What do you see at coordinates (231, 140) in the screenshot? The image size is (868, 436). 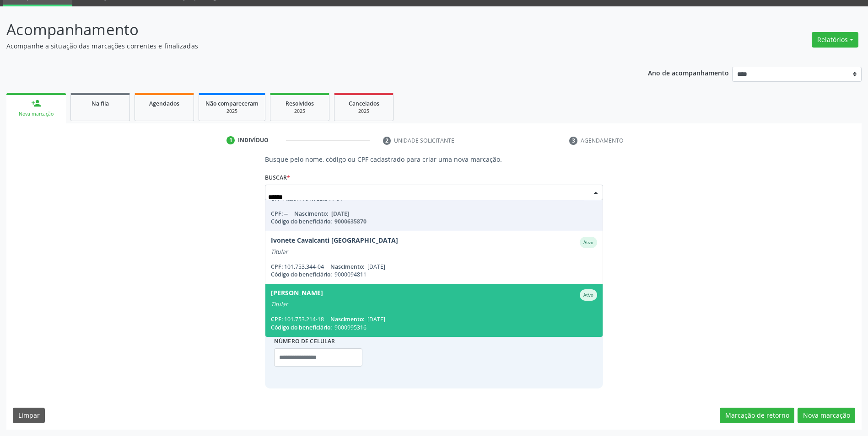 I see `div: 1` at bounding box center [231, 140].